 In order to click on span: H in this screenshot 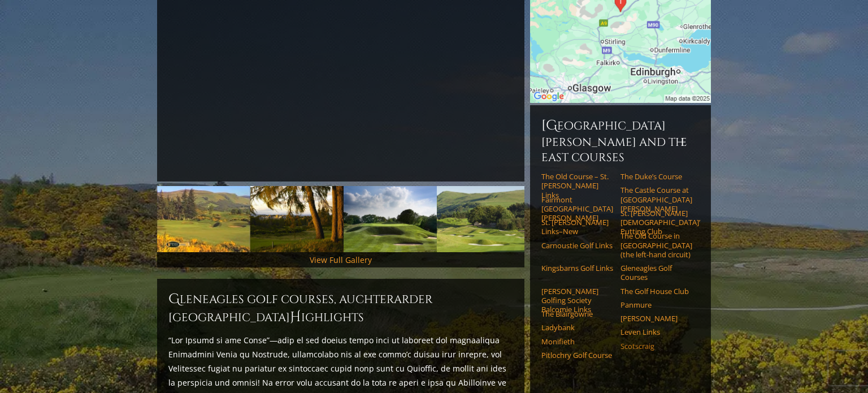, I will do `click(296, 318)`.